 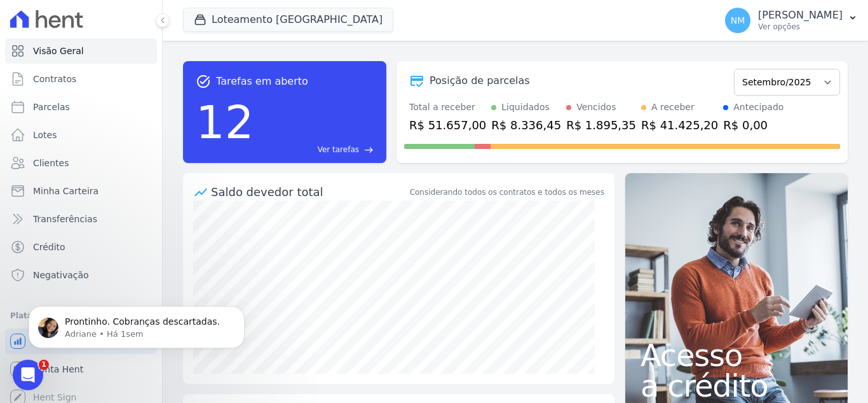 What do you see at coordinates (673, 107) in the screenshot?
I see `div: A receber` at bounding box center [673, 107].